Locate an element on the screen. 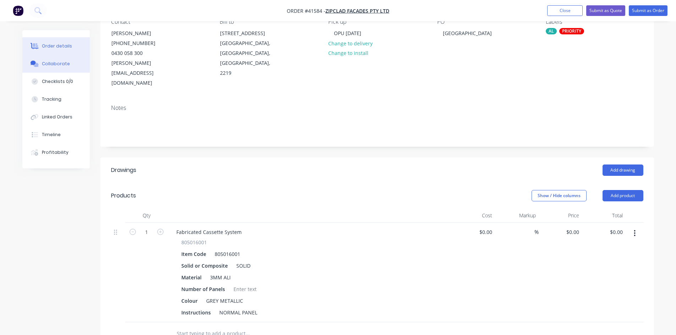  button: Collaborate is located at coordinates (56, 64).